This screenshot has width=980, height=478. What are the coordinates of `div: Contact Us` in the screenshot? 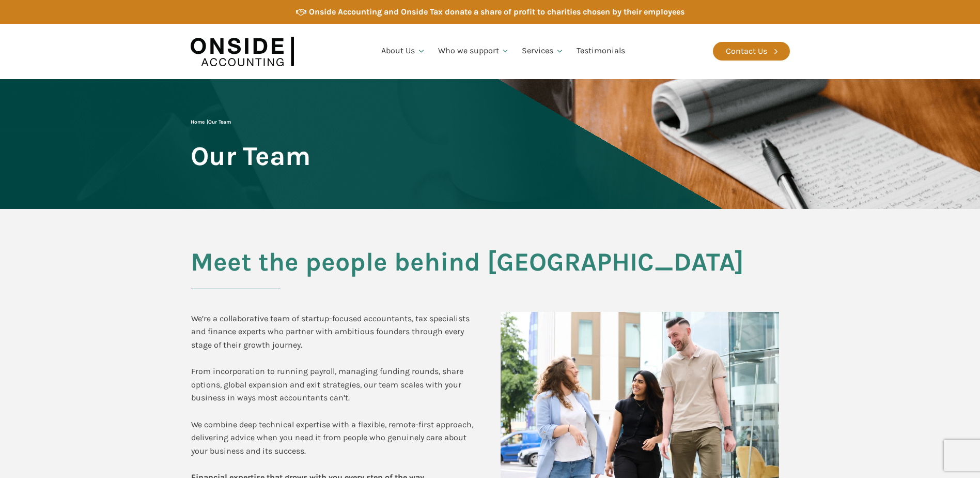 It's located at (747, 51).